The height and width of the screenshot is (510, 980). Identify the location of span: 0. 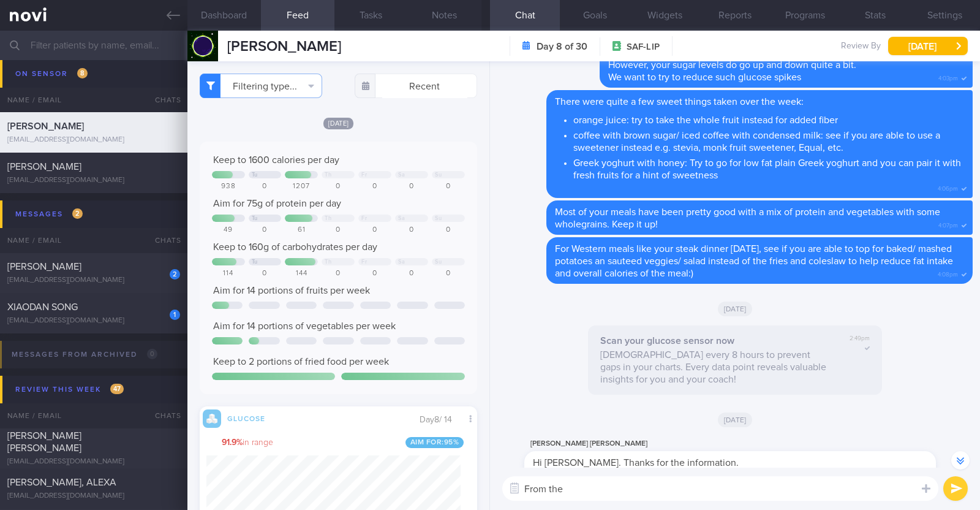
(152, 353).